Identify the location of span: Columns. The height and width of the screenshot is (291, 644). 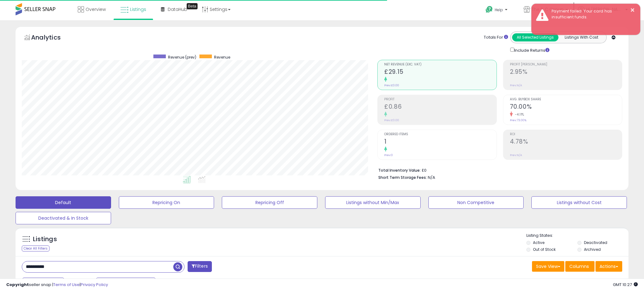
(579, 266).